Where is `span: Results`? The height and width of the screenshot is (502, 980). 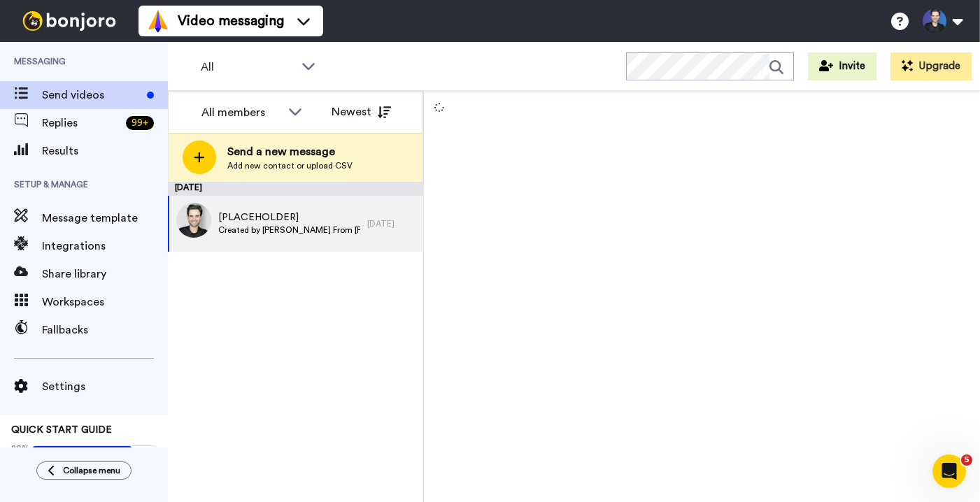
span: Results is located at coordinates (105, 151).